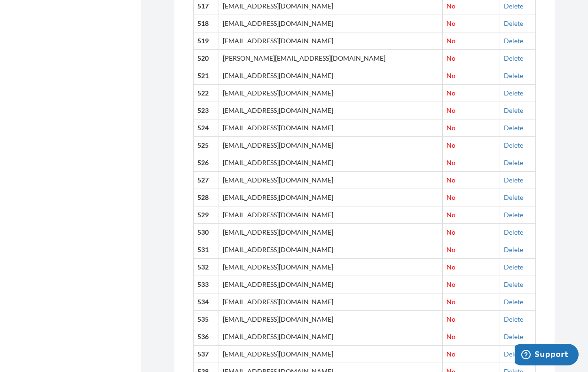 This screenshot has width=588, height=372. What do you see at coordinates (206, 198) in the screenshot?
I see `th: 528` at bounding box center [206, 198].